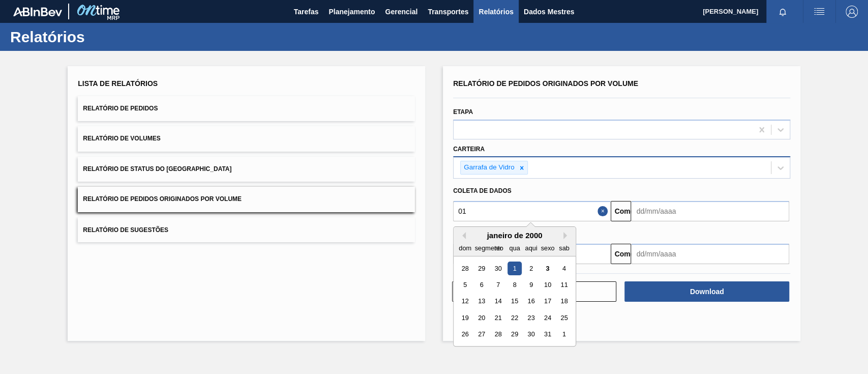 The height and width of the screenshot is (374, 868). What do you see at coordinates (564, 301) in the screenshot?
I see `div: Choose sábado, 18 de outubro de 2025` at bounding box center [564, 301].